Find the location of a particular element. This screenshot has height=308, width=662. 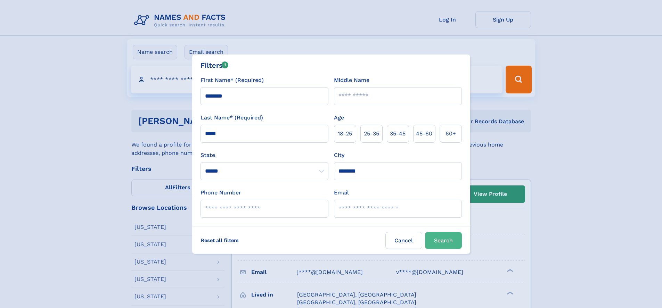

label: Phone Number is located at coordinates (221, 193).